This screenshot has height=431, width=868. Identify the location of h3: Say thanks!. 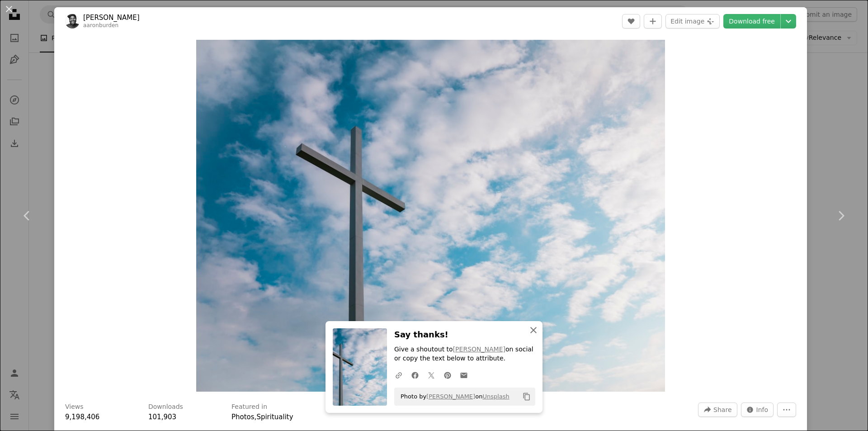
(464, 335).